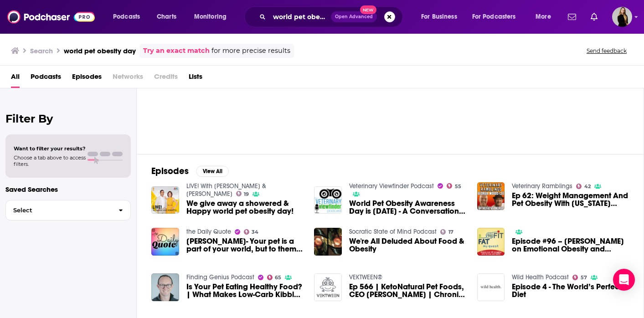 This screenshot has width=644, height=318. Describe the element at coordinates (15, 78) in the screenshot. I see `span: All` at that location.